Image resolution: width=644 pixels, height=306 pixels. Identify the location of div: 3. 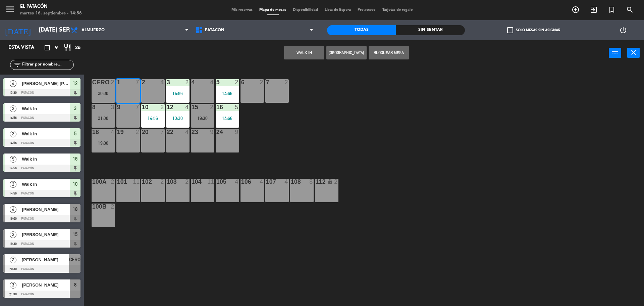
(166, 83).